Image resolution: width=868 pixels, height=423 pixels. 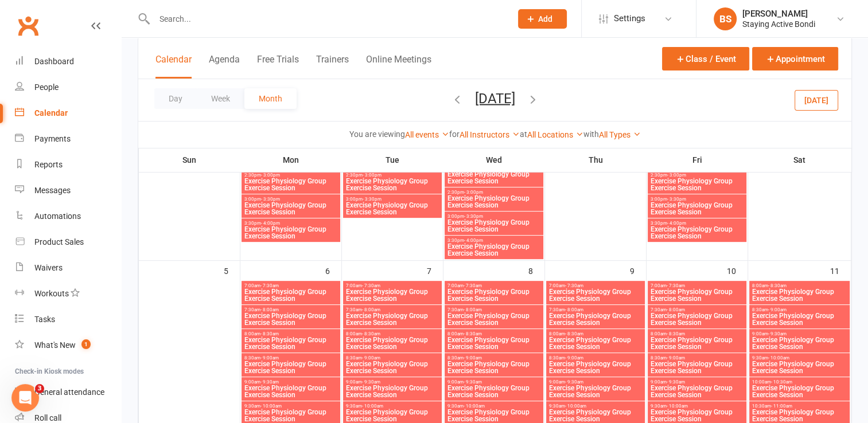 I want to click on div: Waivers, so click(x=48, y=268).